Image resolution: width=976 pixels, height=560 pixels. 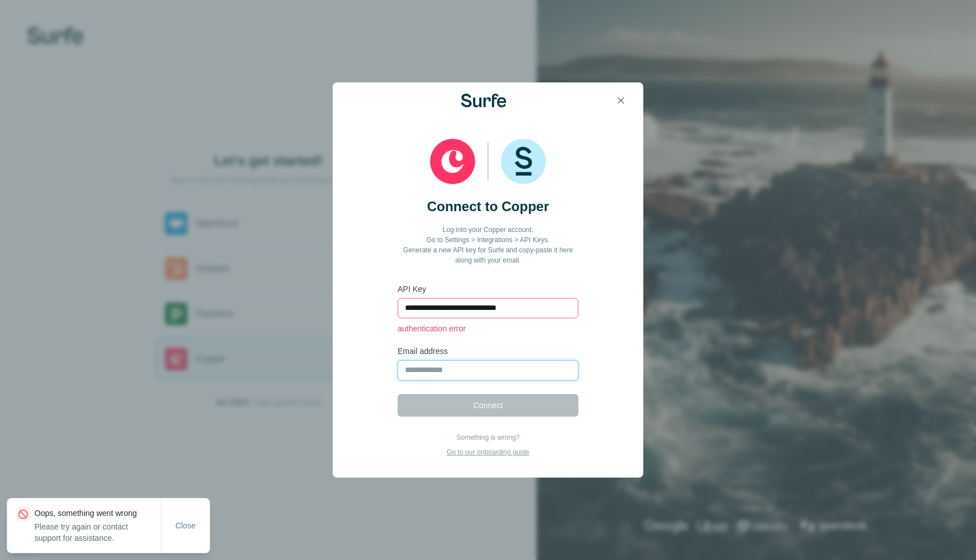 I want to click on p: Oops, something went wrong, so click(x=98, y=513).